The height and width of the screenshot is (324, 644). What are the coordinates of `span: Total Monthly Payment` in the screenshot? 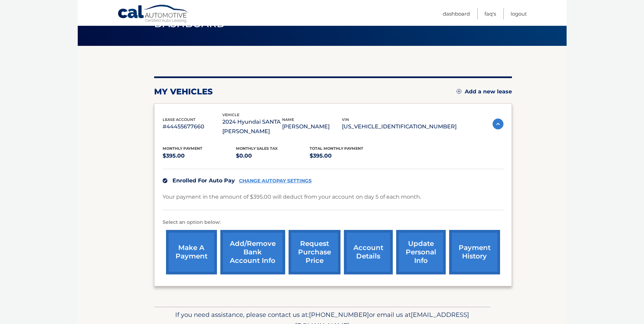 It's located at (336, 148).